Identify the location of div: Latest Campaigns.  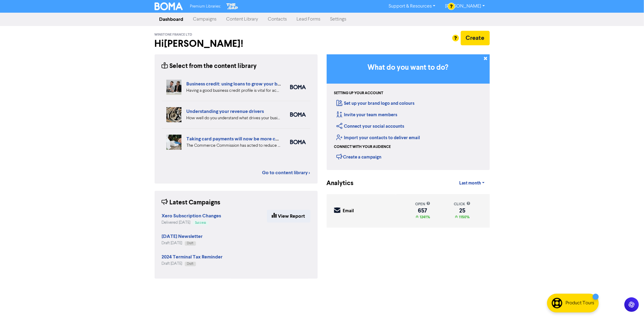
(191, 202).